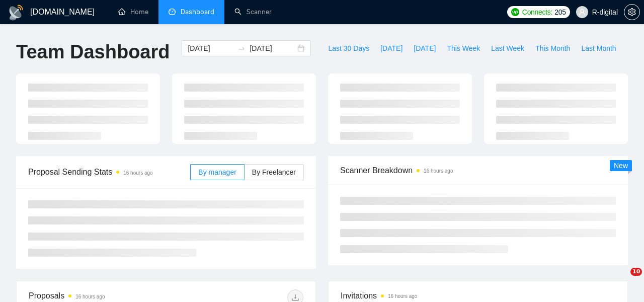 Image resolution: width=644 pixels, height=302 pixels. I want to click on h1: Team Dashboard, so click(92, 52).